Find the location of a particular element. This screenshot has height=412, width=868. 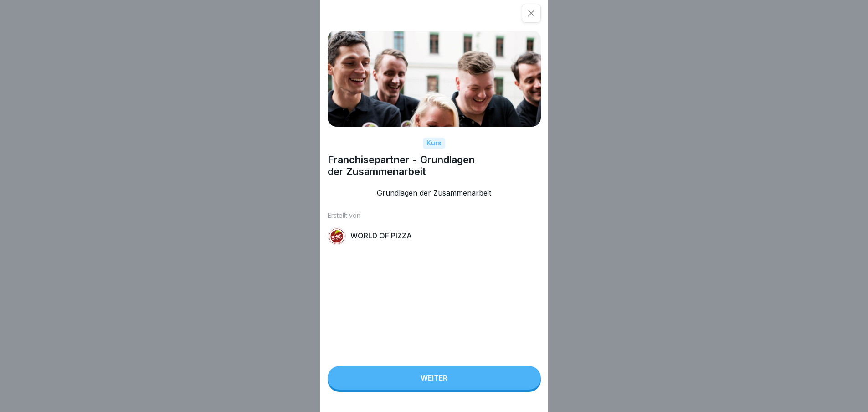

a: Weiter is located at coordinates (434, 379).